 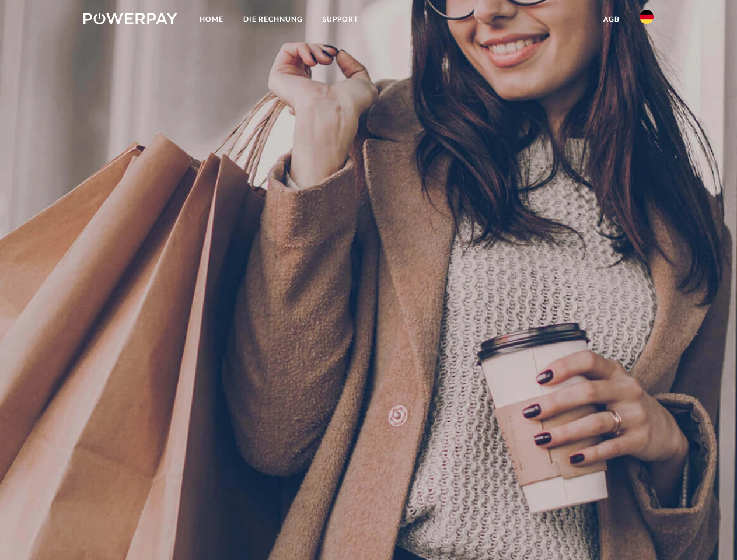 I want to click on a: SUPPORT, so click(x=340, y=19).